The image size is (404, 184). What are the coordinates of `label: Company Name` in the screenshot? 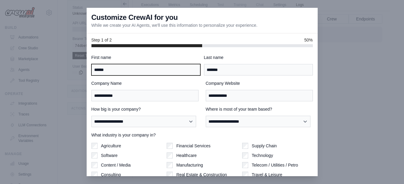 It's located at (145, 83).